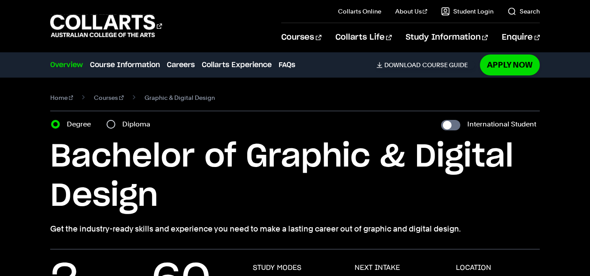  What do you see at coordinates (237, 65) in the screenshot?
I see `a: Collarts Experience` at bounding box center [237, 65].